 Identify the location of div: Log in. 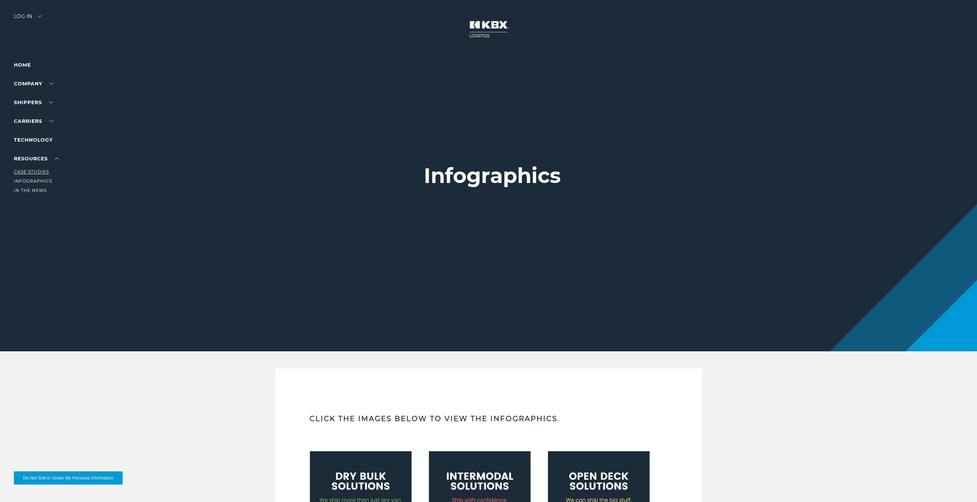
(28, 19).